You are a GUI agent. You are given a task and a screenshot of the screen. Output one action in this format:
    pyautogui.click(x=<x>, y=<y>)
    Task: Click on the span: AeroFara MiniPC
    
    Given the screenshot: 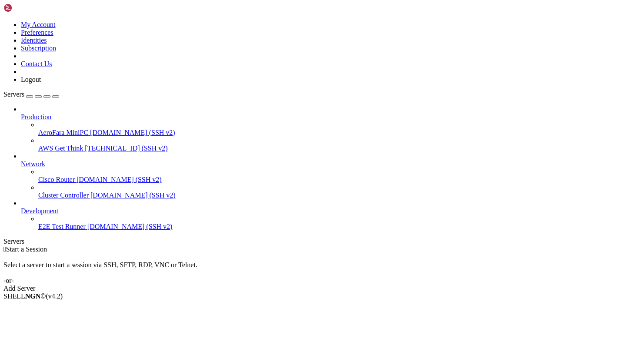 What is the action you would take?
    pyautogui.click(x=63, y=132)
    